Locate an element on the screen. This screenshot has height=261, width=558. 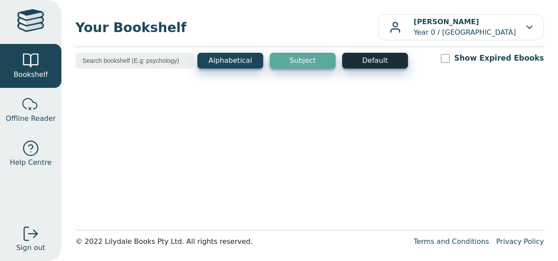
div: © 2022 Lilydale Books Pty Ltd. All rights reserved. is located at coordinates (241, 241).